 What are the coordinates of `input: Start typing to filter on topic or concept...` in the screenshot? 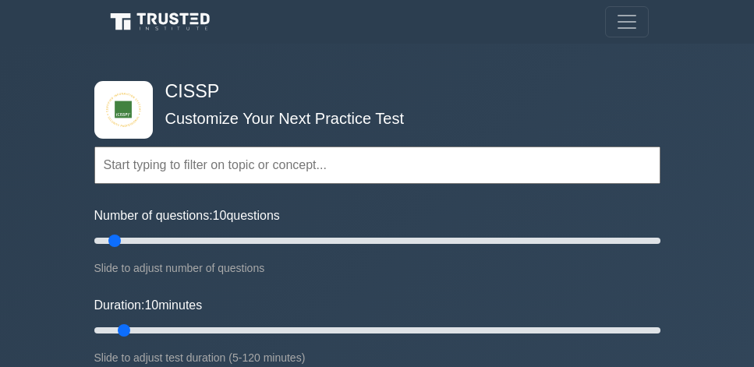 It's located at (377, 165).